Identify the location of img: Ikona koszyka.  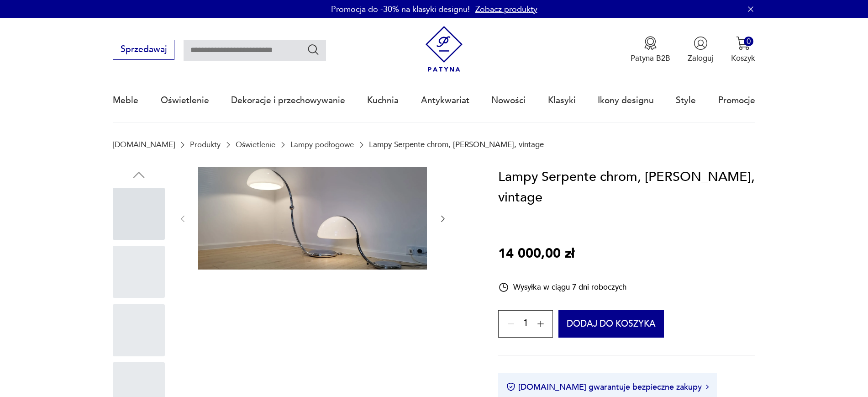
(743, 43).